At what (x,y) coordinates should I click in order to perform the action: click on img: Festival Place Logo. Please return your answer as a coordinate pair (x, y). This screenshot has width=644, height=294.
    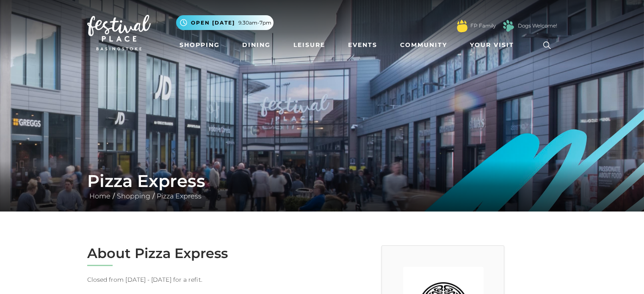
    Looking at the image, I should click on (119, 32).